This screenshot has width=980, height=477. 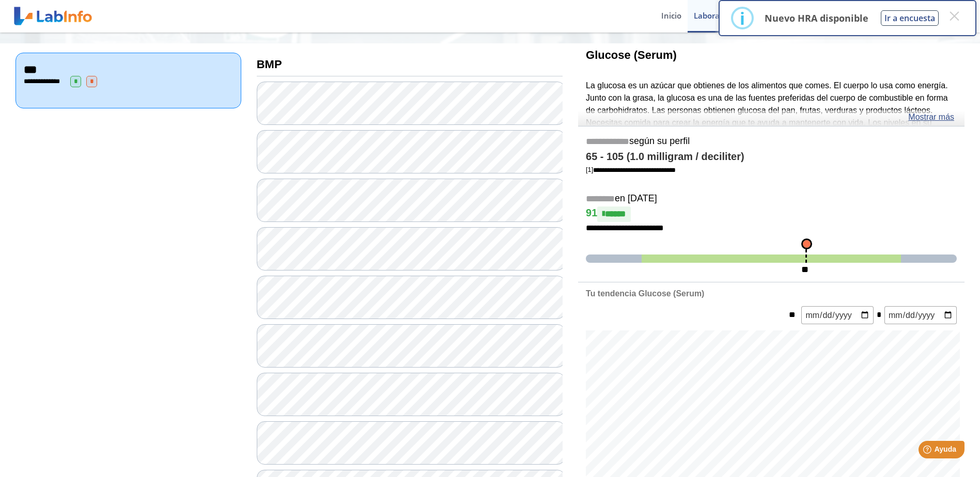 What do you see at coordinates (954, 16) in the screenshot?
I see `button: Close this dialog` at bounding box center [954, 16].